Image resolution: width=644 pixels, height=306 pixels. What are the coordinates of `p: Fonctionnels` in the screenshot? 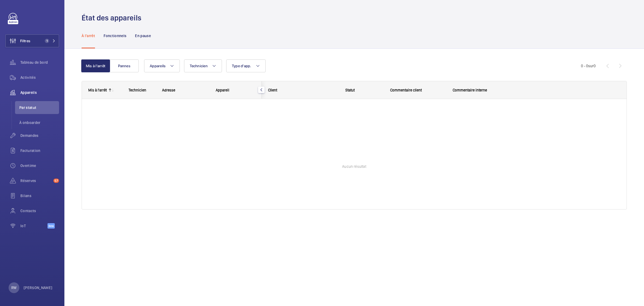 It's located at (115, 36).